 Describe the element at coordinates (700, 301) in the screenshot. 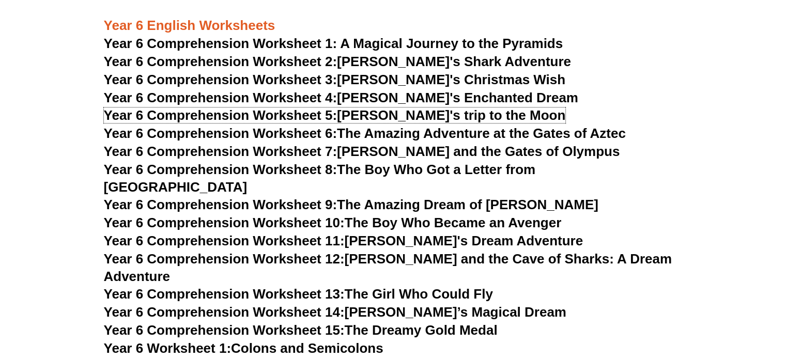

I see `div: Chat Widget` at that location.